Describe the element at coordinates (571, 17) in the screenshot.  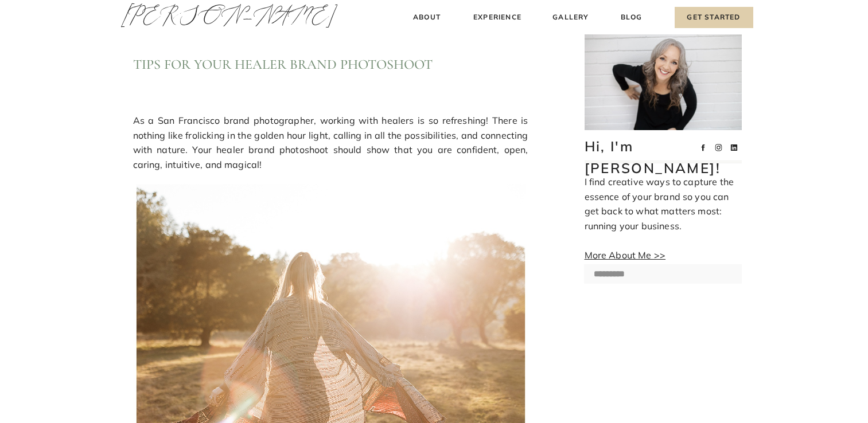
I see `h3: Gallery` at that location.